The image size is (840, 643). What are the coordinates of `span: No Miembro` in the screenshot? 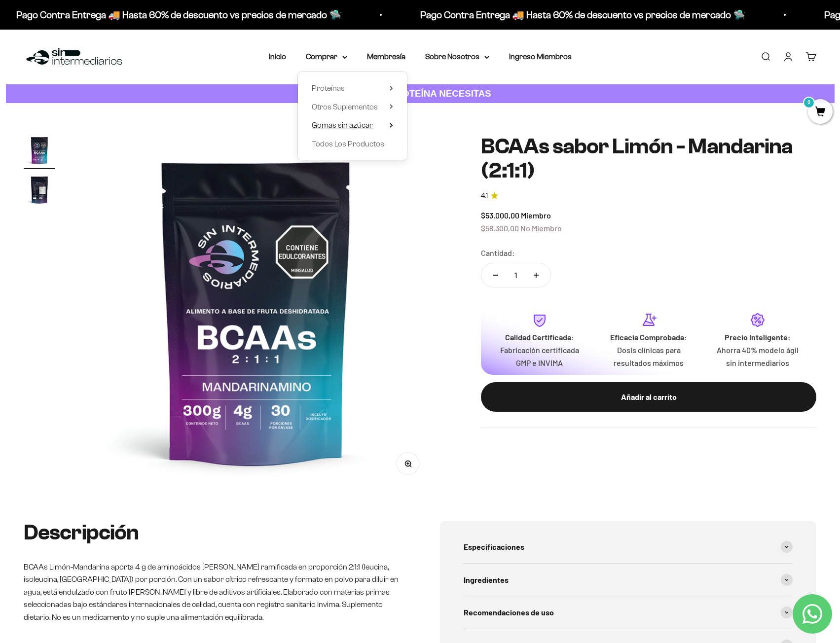 It's located at (542, 228).